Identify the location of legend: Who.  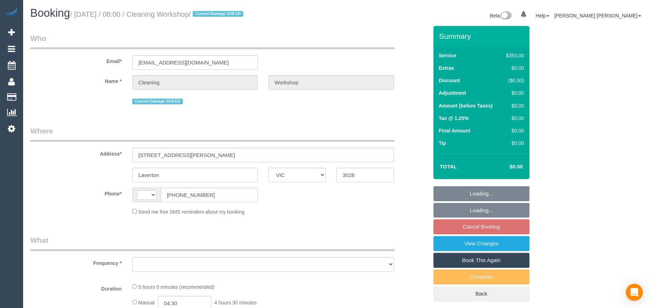
(212, 41).